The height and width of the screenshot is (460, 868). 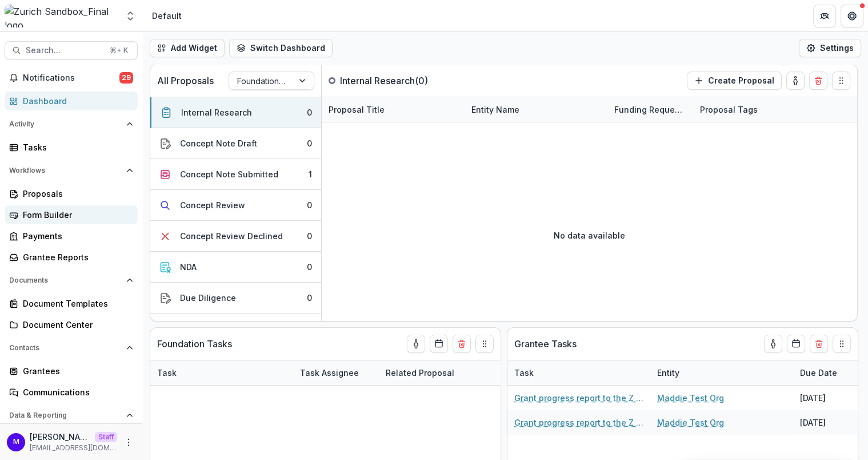 I want to click on button: Open Activity, so click(x=71, y=124).